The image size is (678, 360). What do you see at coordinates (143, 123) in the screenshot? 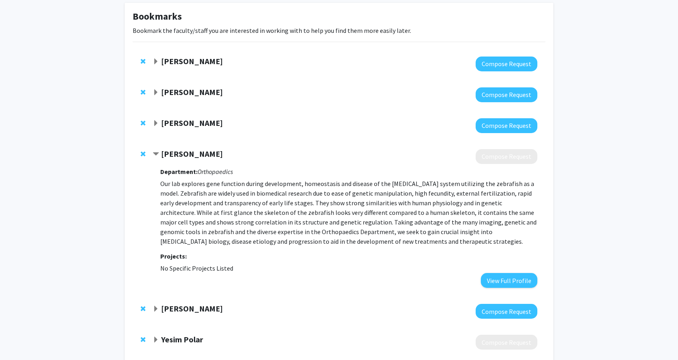
I see `span: Remove Chrystal Paulos from bookmarks` at bounding box center [143, 123].